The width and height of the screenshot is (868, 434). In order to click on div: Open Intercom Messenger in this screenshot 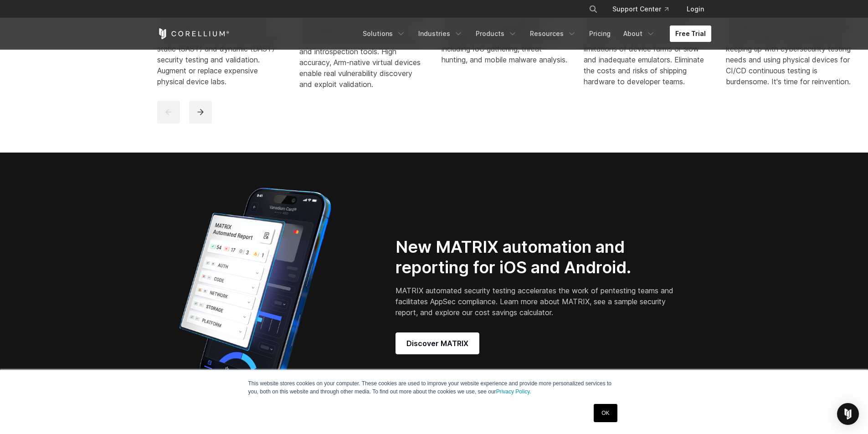, I will do `click(848, 414)`.